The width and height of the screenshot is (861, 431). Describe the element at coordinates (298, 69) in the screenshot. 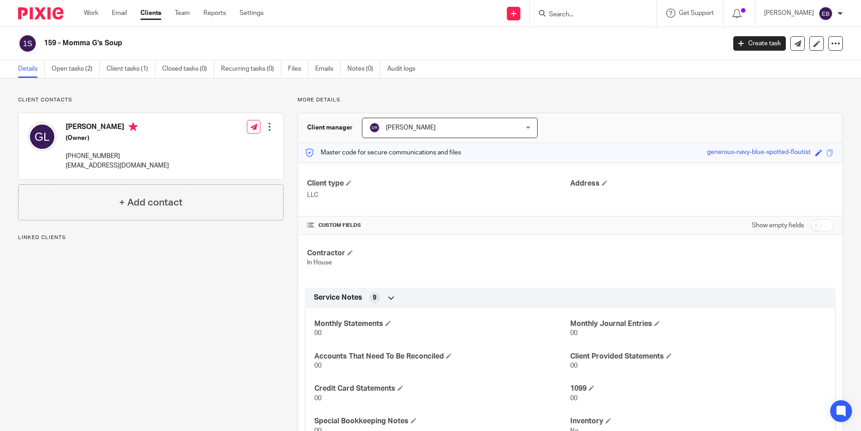

I see `a: Files` at that location.